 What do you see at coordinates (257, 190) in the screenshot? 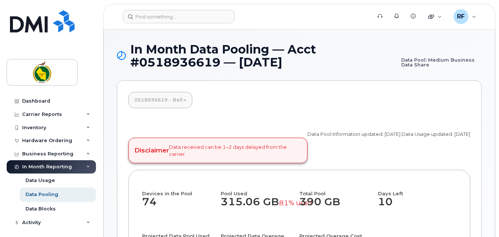
I see `h4: Pool Used` at bounding box center [257, 190].